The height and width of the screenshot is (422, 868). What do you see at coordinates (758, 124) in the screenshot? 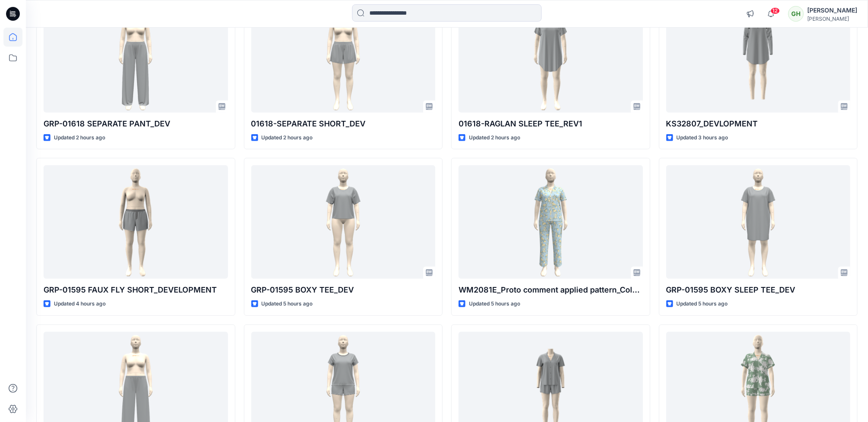
I see `p: KS32807_DEVLOPMENT` at bounding box center [758, 124].